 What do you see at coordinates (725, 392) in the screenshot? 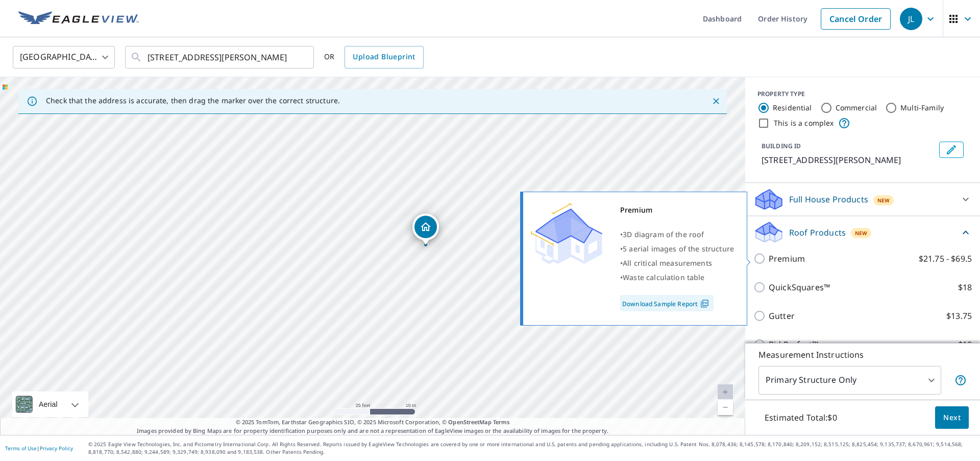
I see `a: Current Level 20, Zoom In Disabled` at bounding box center [725, 392].